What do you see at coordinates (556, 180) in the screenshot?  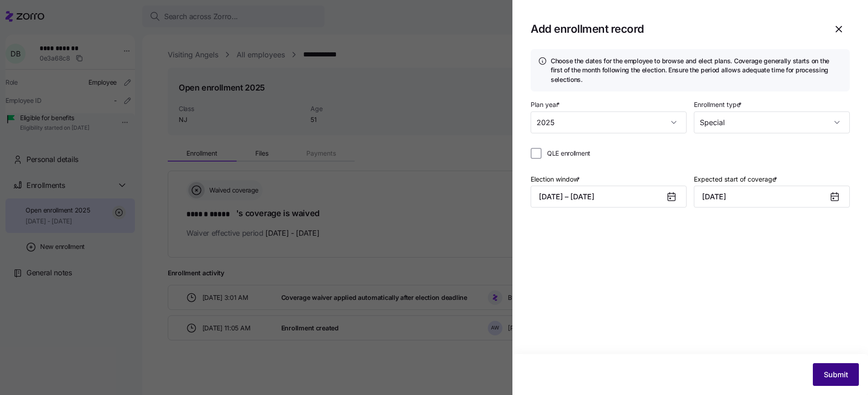 I see `label: Election window` at bounding box center [556, 180].